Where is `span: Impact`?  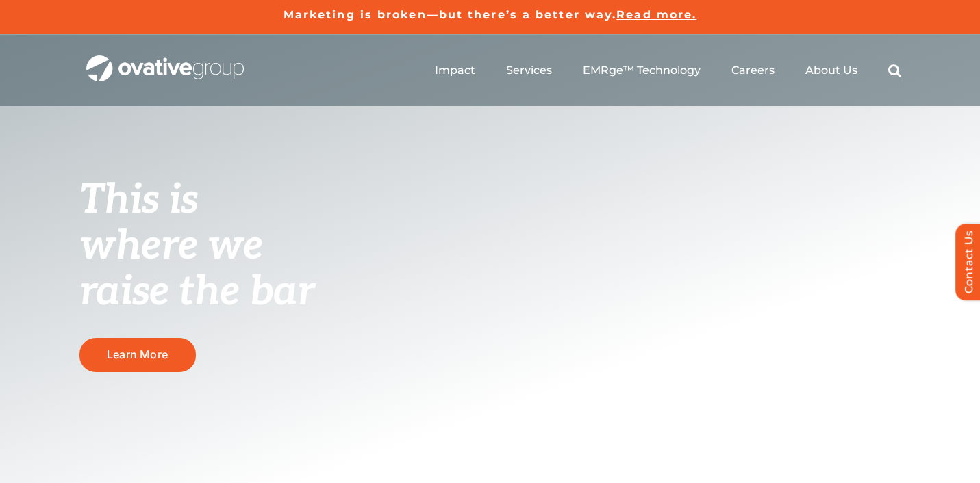
span: Impact is located at coordinates (455, 71).